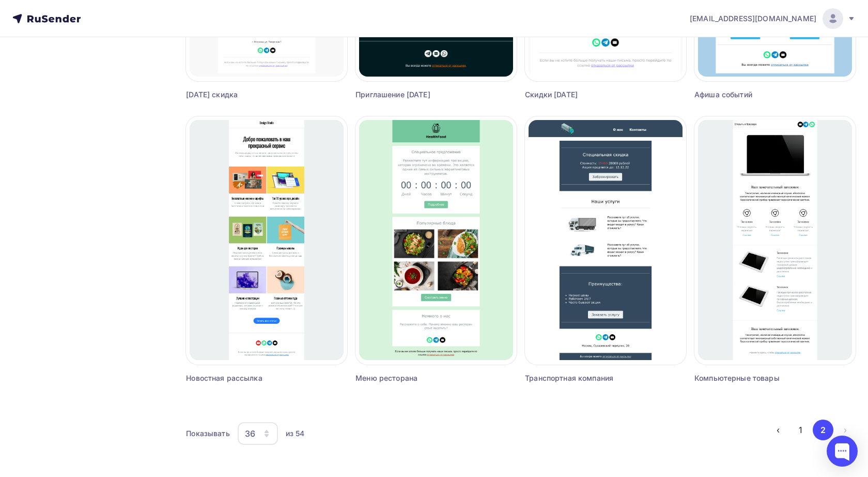  What do you see at coordinates (246, 378) in the screenshot?
I see `div: Новостная рассылка` at bounding box center [246, 378].